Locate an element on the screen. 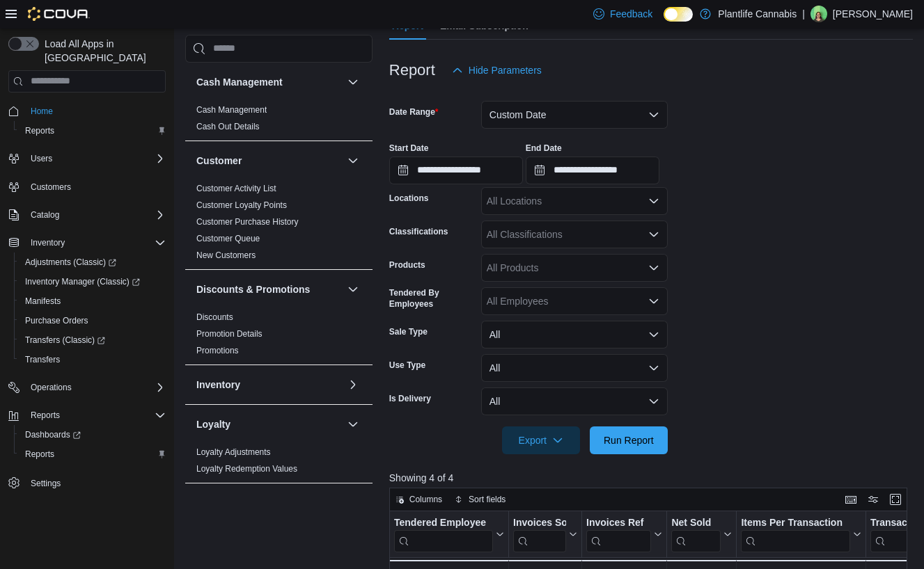  label: Use Type is located at coordinates (407, 366).